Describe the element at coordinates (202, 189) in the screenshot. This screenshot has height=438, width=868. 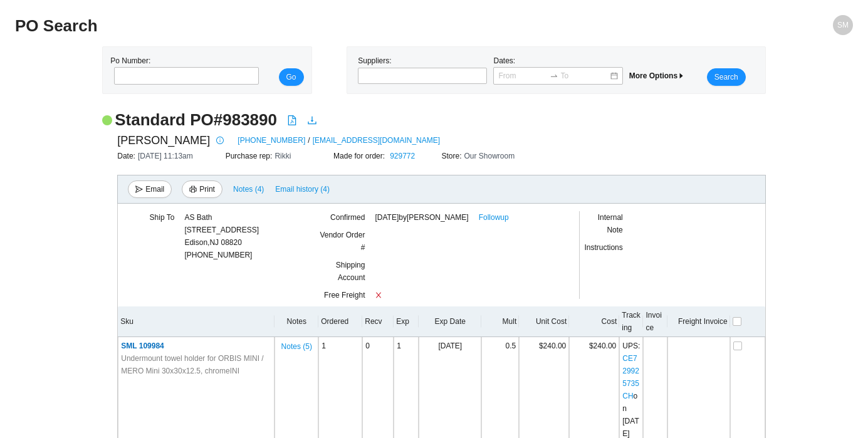
I see `button: printerPrint` at that location.